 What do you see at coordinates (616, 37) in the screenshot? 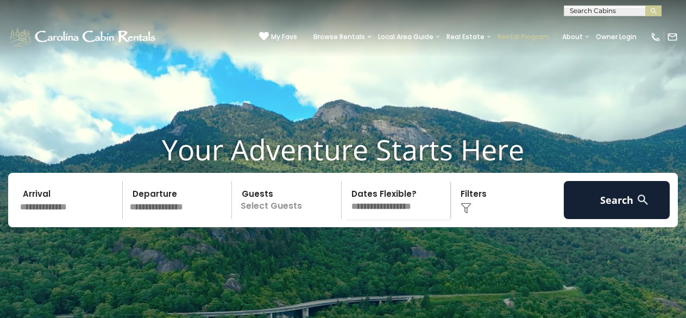
I see `a: Owner Login` at bounding box center [616, 37].